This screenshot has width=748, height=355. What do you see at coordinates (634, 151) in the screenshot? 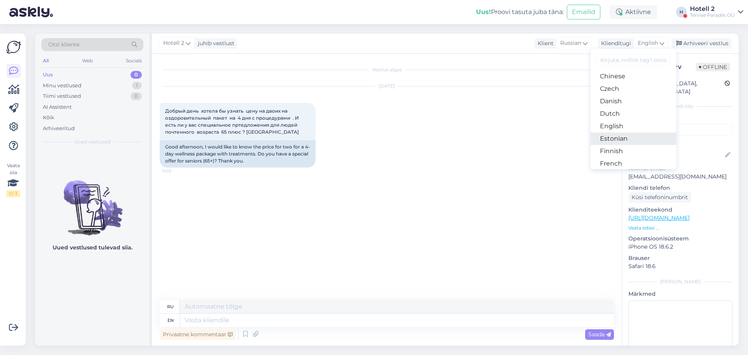
I see `a: Finnish` at bounding box center [634, 151].